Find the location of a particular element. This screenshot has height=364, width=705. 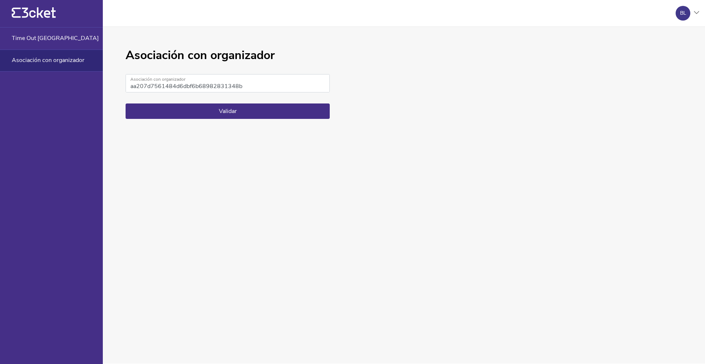

span: Asociación con organizador is located at coordinates (48, 60).